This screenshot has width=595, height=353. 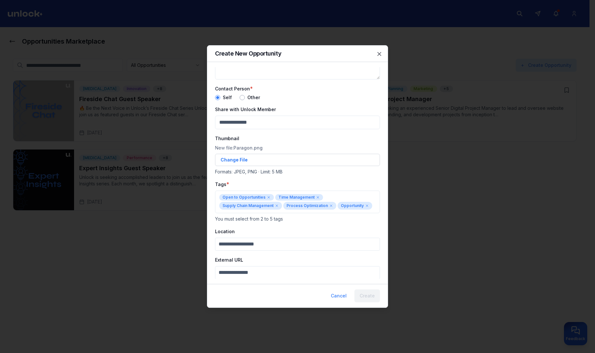 What do you see at coordinates (354, 206) in the screenshot?
I see `div: Opportunity` at bounding box center [354, 206].